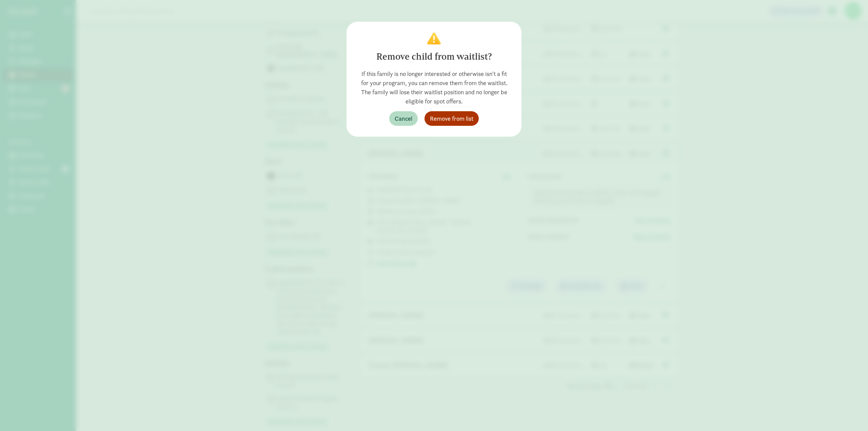 The height and width of the screenshot is (431, 868). Describe the element at coordinates (434, 57) in the screenshot. I see `div: Remove child from waitlist?` at that location.